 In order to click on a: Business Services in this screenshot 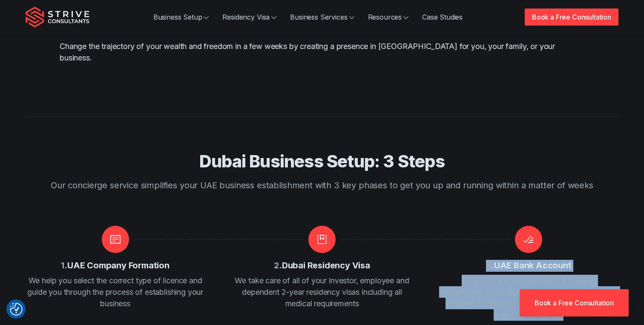, I will do `click(322, 17)`.